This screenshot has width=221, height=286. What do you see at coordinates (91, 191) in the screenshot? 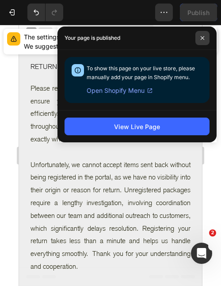
I see `p: Unfortunately, we cannot accept items sent back without being registered in the portal, as we hav...` at bounding box center [91, 191].